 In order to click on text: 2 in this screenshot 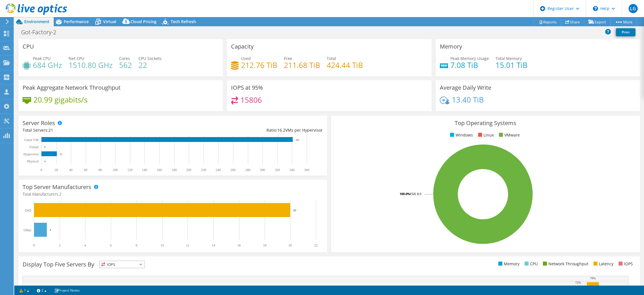, I will do `click(60, 245)`.